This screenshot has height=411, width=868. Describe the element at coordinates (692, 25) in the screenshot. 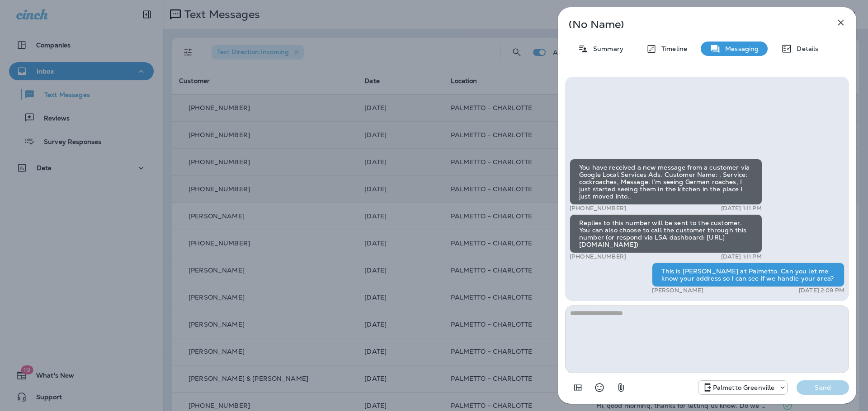

I see `p: (No Name)` at that location.